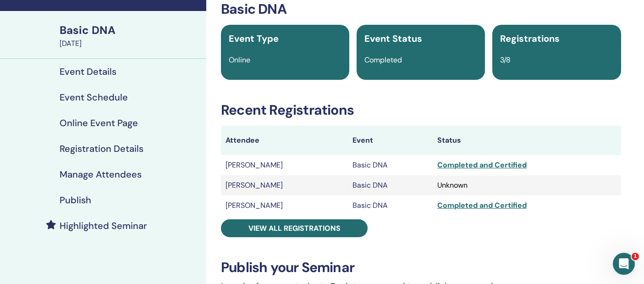  Describe the element at coordinates (294, 228) in the screenshot. I see `span: View all registrations` at that location.